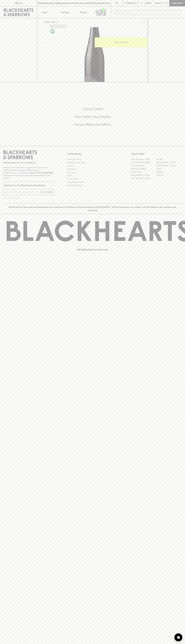  I want to click on a: Business & Bulk Gifting, so click(93, 162).